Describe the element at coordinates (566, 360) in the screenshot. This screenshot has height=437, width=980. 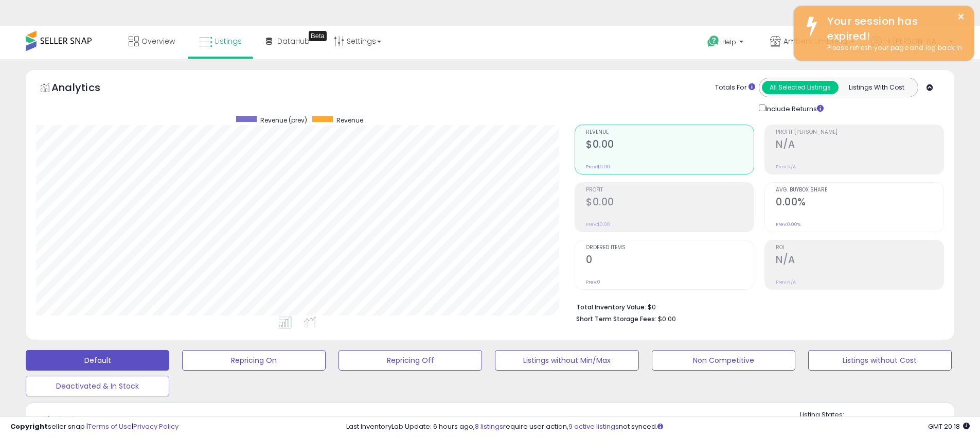
I see `button: Listings without Min/Max` at that location.